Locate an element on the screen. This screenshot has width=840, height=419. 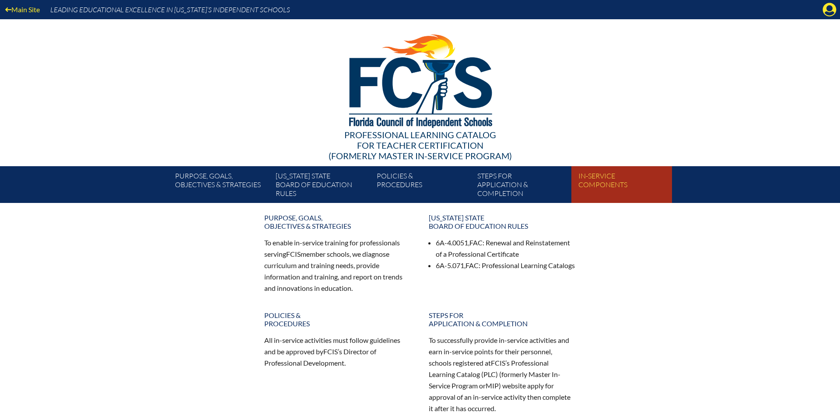
li: 6A-5.071, : Professional Learning Catalogs is located at coordinates (506, 266).